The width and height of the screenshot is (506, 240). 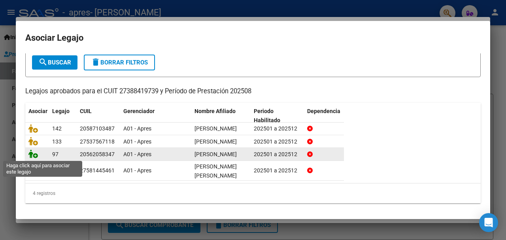 What do you see at coordinates (334, 116) in the screenshot?
I see `datatable-header-cell: Dependencia` at bounding box center [334, 116].